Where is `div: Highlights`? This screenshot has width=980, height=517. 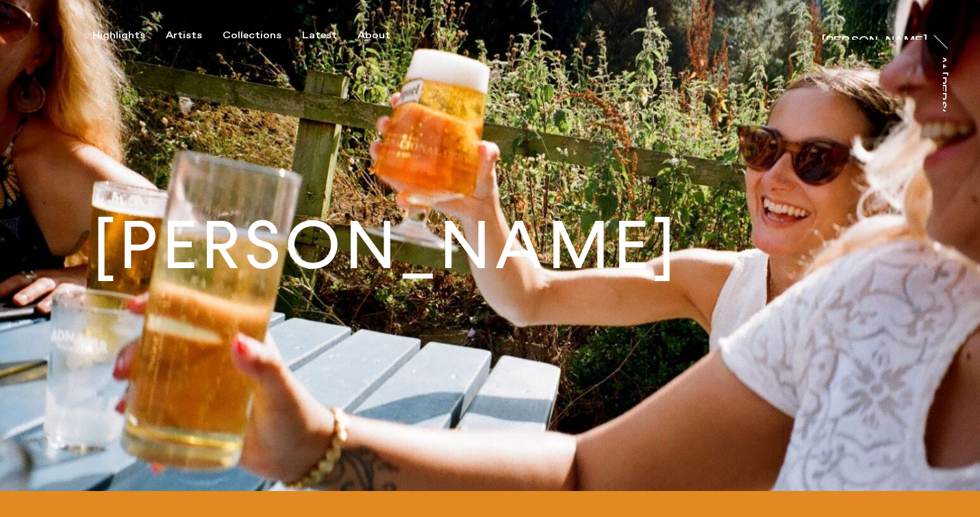
div: Highlights is located at coordinates (119, 36).